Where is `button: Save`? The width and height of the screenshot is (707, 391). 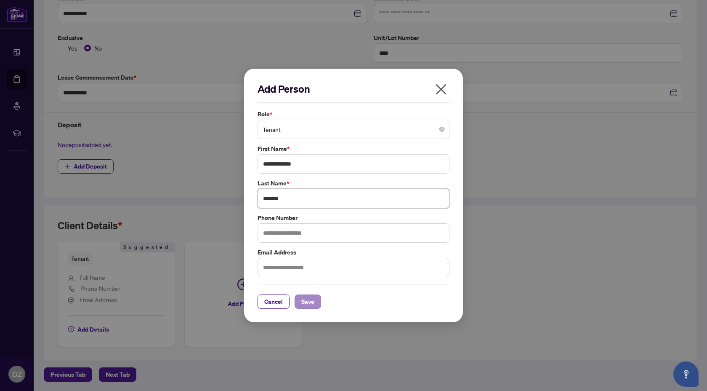 button: Save is located at coordinates (308, 301).